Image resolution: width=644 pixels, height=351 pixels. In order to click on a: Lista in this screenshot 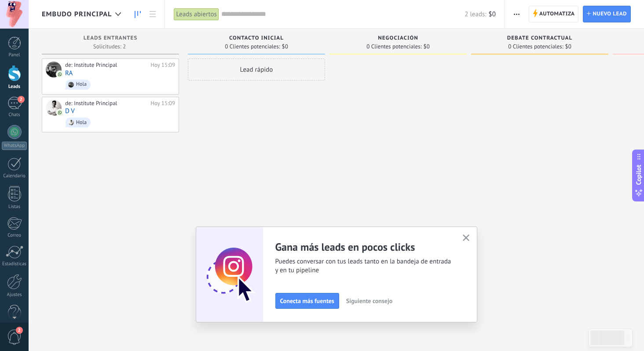, I will do `click(153, 14)`.